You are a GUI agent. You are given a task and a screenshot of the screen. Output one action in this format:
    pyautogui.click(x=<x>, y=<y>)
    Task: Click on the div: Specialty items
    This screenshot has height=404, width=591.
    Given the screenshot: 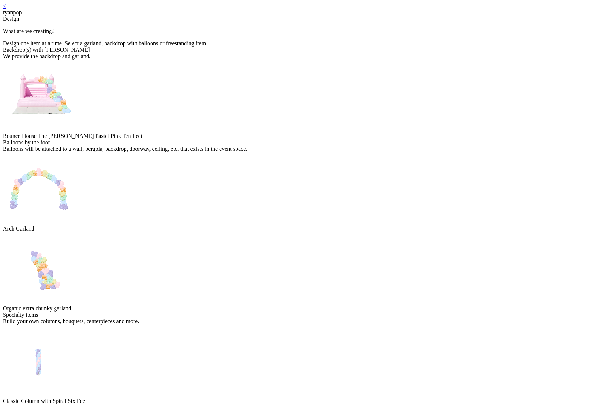 What is the action you would take?
    pyautogui.click(x=296, y=315)
    